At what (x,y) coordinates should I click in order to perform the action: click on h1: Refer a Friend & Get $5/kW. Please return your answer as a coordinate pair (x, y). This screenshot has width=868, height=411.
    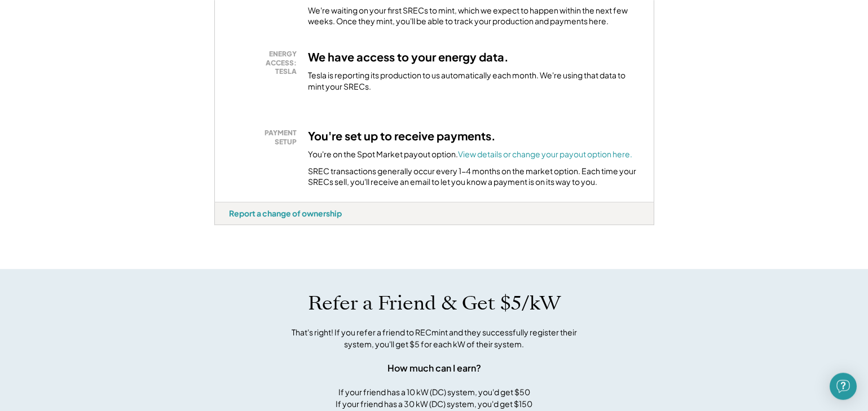
    Looking at the image, I should click on (434, 303).